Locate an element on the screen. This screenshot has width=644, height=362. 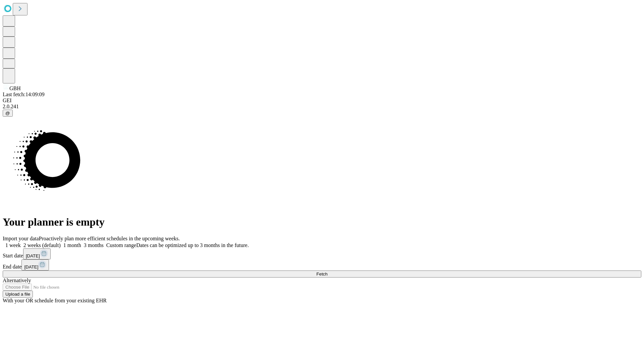
div: End date is located at coordinates (322, 265).